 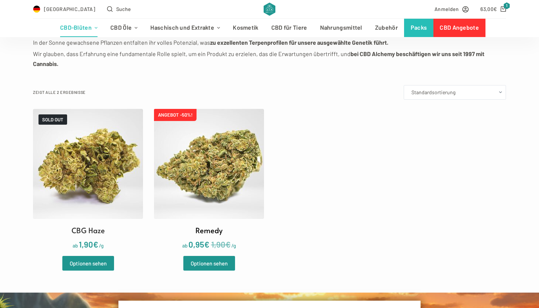 I want to click on h2: CBG Haze, so click(x=88, y=230).